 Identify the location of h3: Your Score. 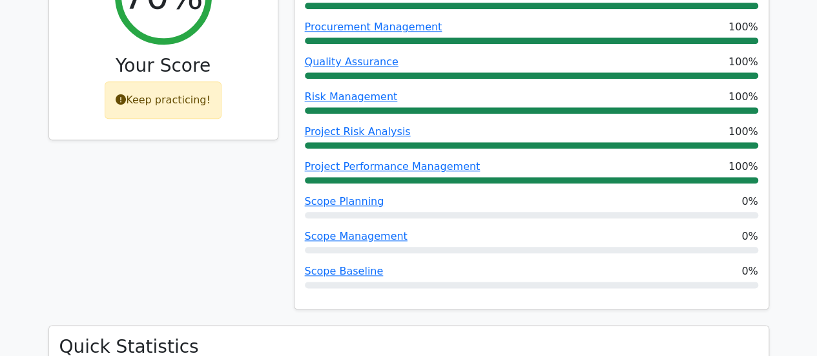
(163, 66).